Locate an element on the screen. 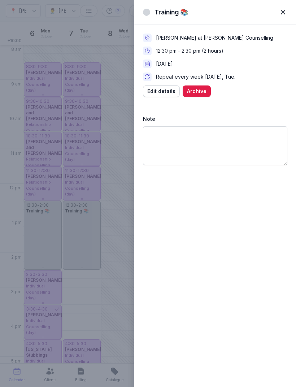 This screenshot has width=296, height=387. div: Training 📚 is located at coordinates (171, 12).